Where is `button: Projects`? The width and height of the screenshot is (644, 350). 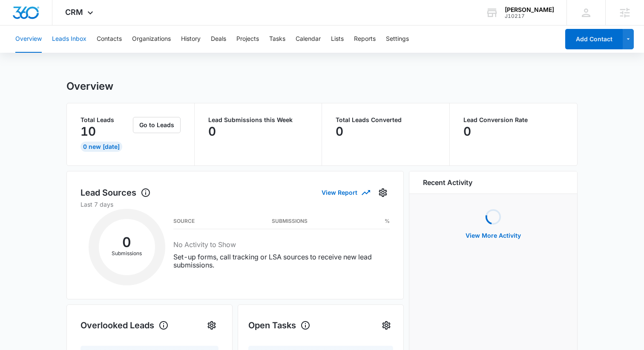
button: Projects is located at coordinates (248, 40).